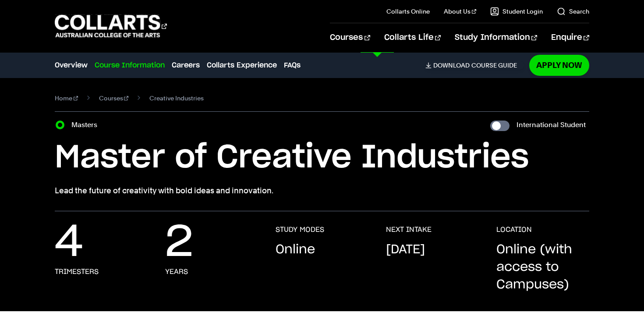  Describe the element at coordinates (242, 65) in the screenshot. I see `a: Collarts Experience` at that location.